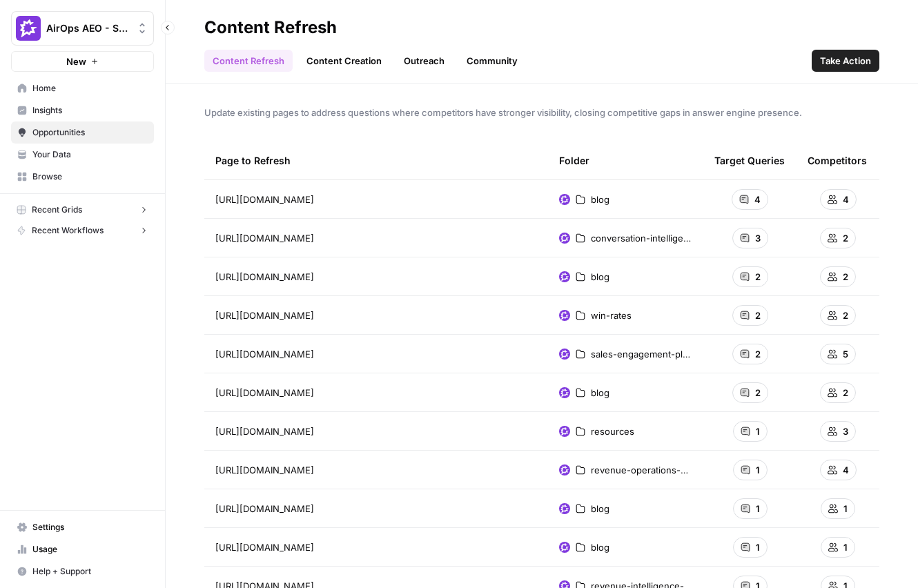 The image size is (918, 588). I want to click on span: Help + Support, so click(90, 571).